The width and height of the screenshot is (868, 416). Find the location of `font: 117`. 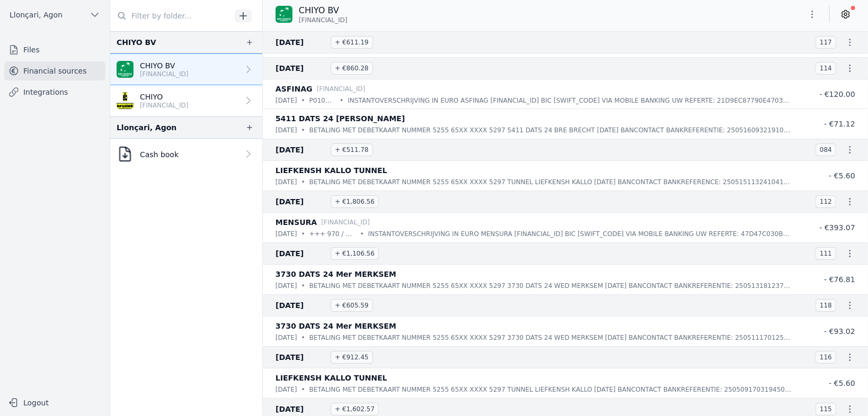

font: 117 is located at coordinates (825, 43).